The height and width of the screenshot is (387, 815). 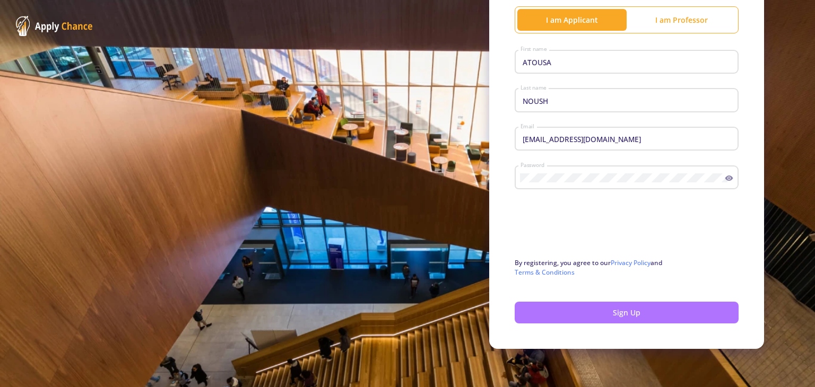 What do you see at coordinates (572, 20) in the screenshot?
I see `div: I am Applicant` at bounding box center [572, 20].